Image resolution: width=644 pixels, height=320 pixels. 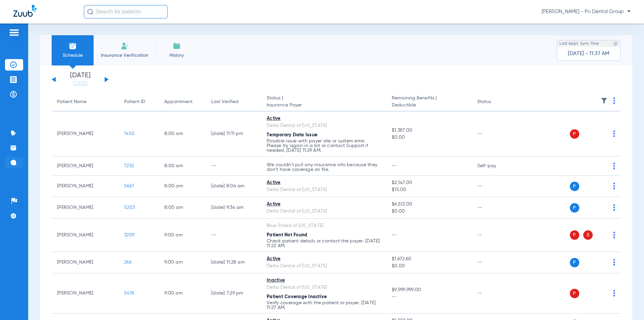 I want to click on img: Search Icon, so click(x=90, y=12).